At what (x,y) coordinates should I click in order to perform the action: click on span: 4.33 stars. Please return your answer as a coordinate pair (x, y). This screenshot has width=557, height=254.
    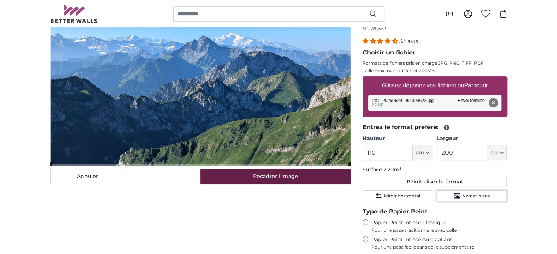
    Looking at the image, I should click on (381, 41).